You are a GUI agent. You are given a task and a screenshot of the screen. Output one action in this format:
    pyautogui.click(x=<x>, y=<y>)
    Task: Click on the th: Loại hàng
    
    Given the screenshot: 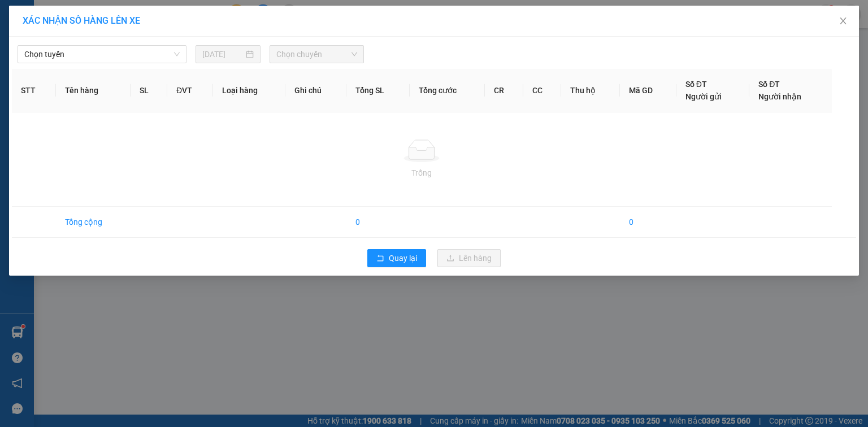 What is the action you would take?
    pyautogui.click(x=249, y=91)
    